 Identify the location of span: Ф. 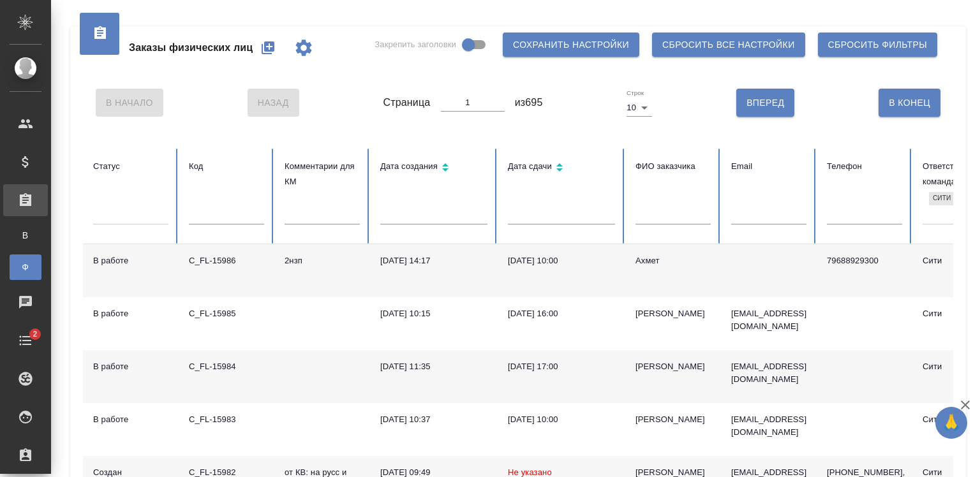
(25, 267).